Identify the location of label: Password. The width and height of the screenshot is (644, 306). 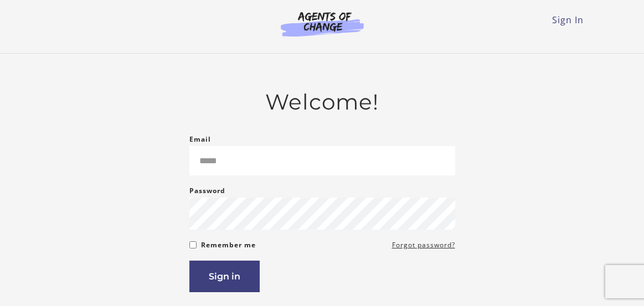
(207, 191).